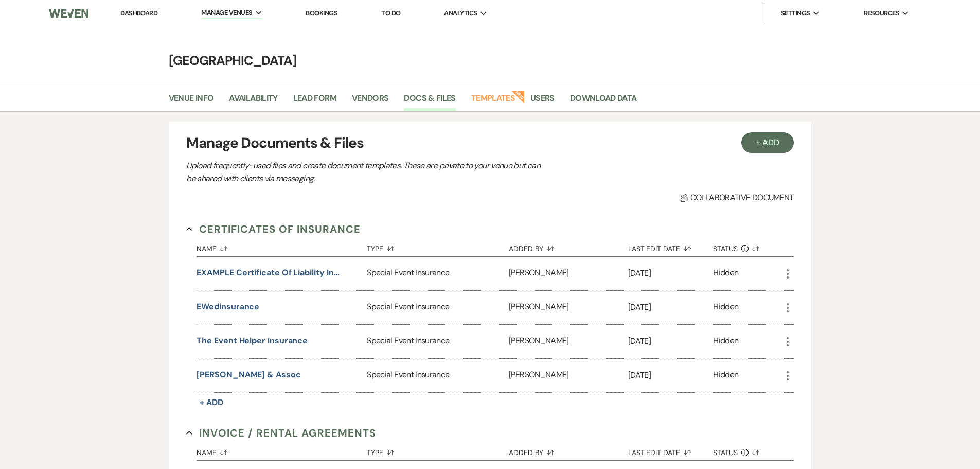  What do you see at coordinates (191, 101) in the screenshot?
I see `a: Venue Info` at bounding box center [191, 101].